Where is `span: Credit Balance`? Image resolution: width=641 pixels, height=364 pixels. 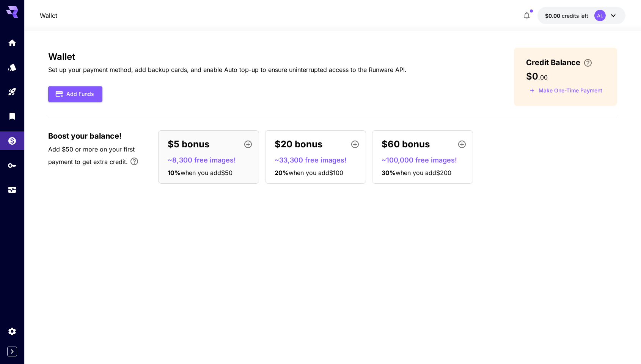
span: Credit Balance is located at coordinates (553, 63).